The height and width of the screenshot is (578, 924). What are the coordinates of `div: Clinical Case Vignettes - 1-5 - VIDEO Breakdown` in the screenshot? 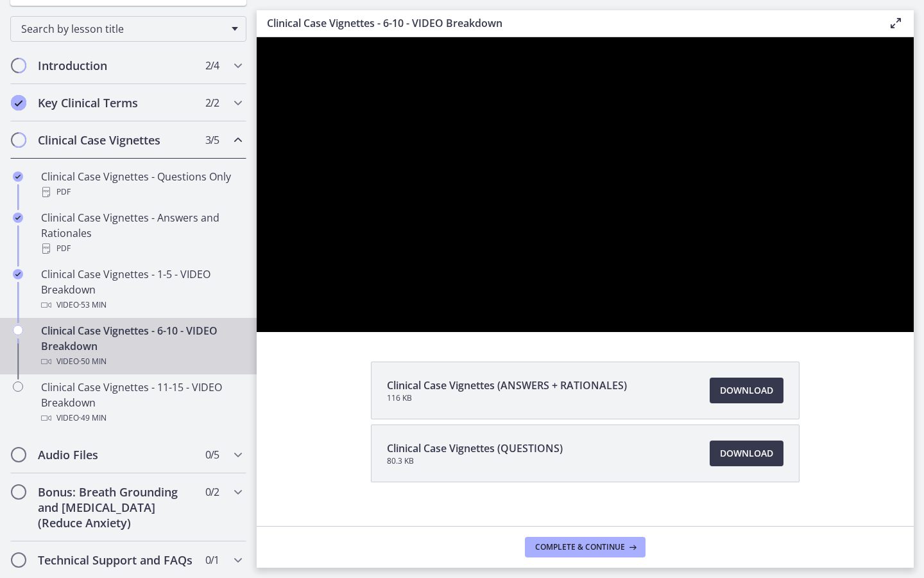 It's located at (141, 289).